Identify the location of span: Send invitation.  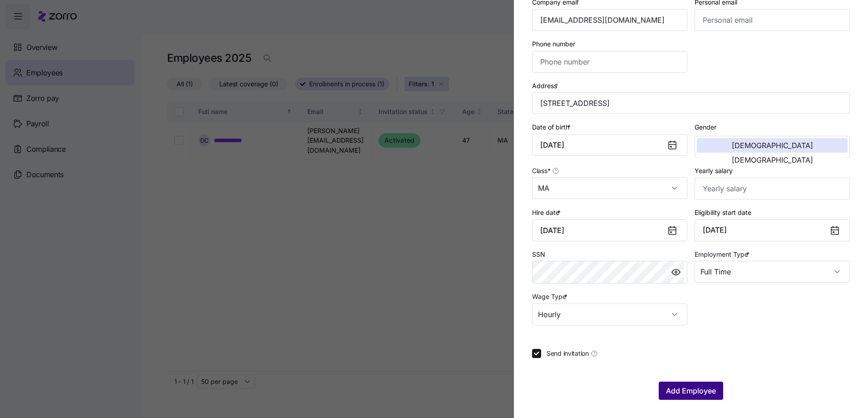
(568, 354).